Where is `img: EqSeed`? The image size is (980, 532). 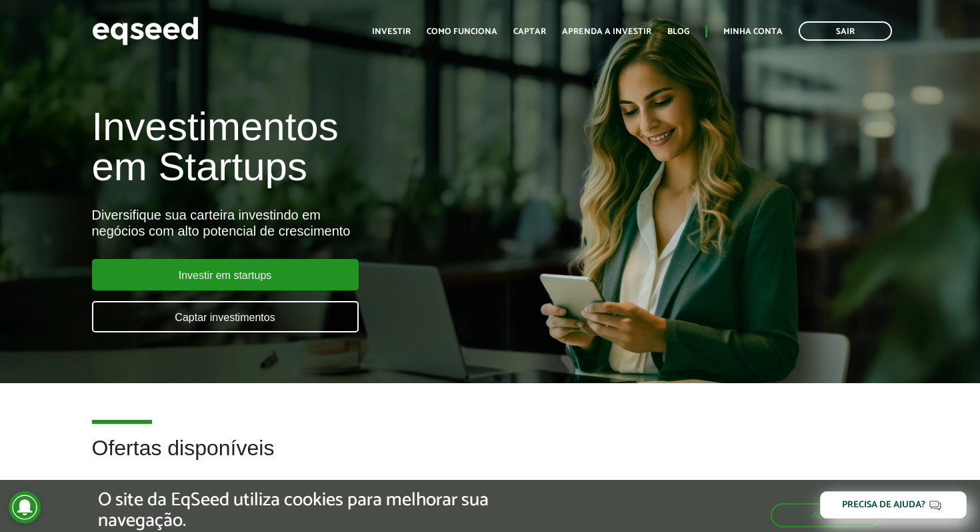
img: EqSeed is located at coordinates (145, 31).